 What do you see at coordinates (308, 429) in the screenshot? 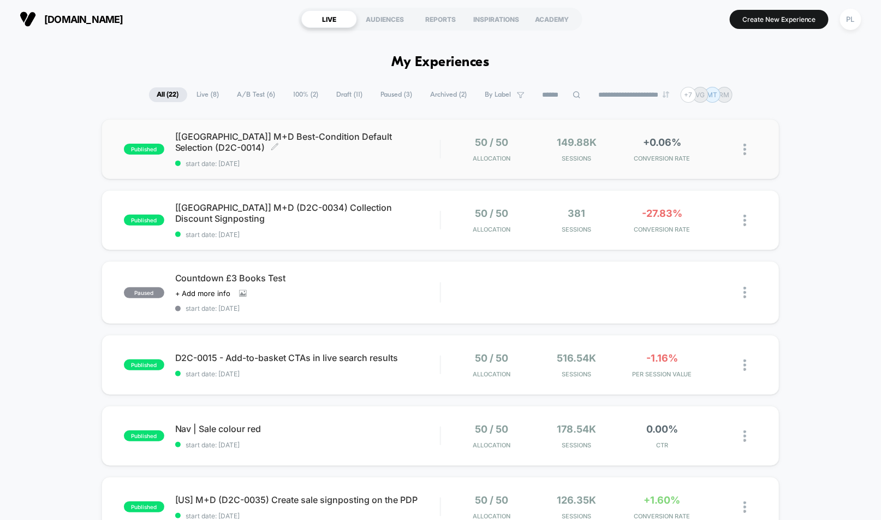
I see `span: Nav | Sale colour red` at bounding box center [308, 429].